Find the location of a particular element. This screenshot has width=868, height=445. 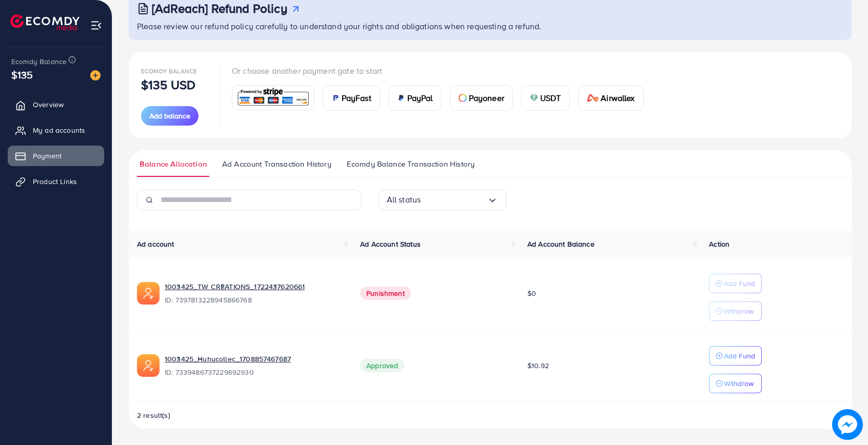

a: 1003425_TW CREATIONS_1722437620661 is located at coordinates (235, 287).